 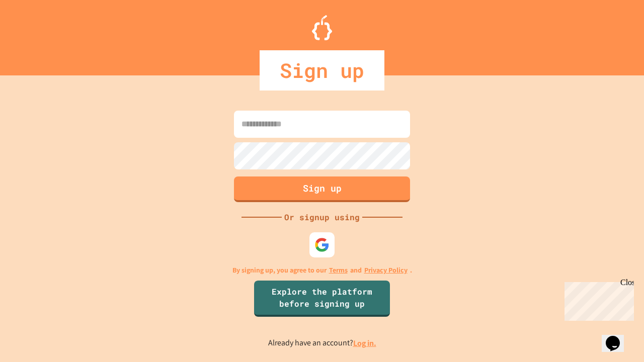 What do you see at coordinates (322, 299) in the screenshot?
I see `a: Explore the platform before signing up` at bounding box center [322, 299].